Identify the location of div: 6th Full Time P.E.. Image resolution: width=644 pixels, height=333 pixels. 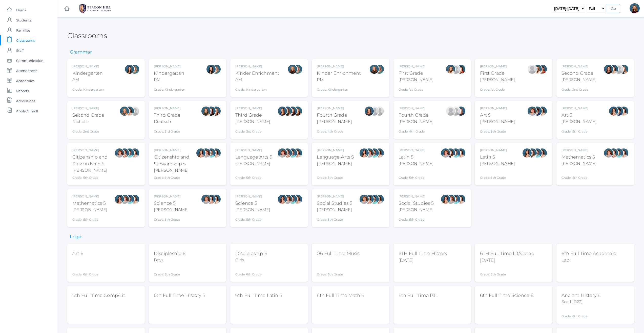
(418, 295).